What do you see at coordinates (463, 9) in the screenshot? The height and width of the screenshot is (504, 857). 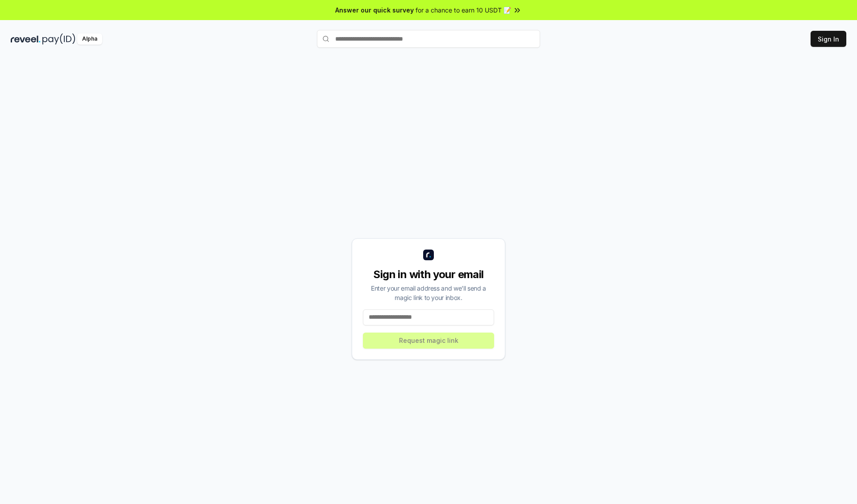 I see `span: for a chance to earn 10 USDT 📝` at bounding box center [463, 9].